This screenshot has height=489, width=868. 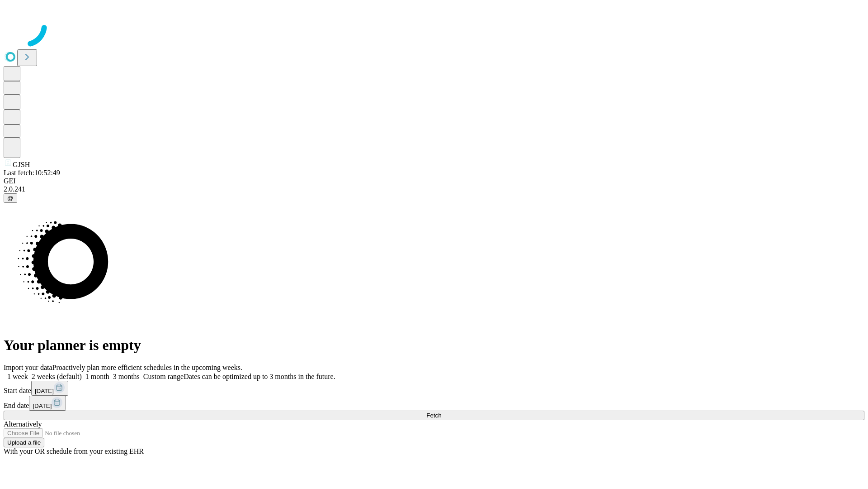 I want to click on span: Proactively plan more efficient schedules in the upcoming weeks., so click(x=148, y=367).